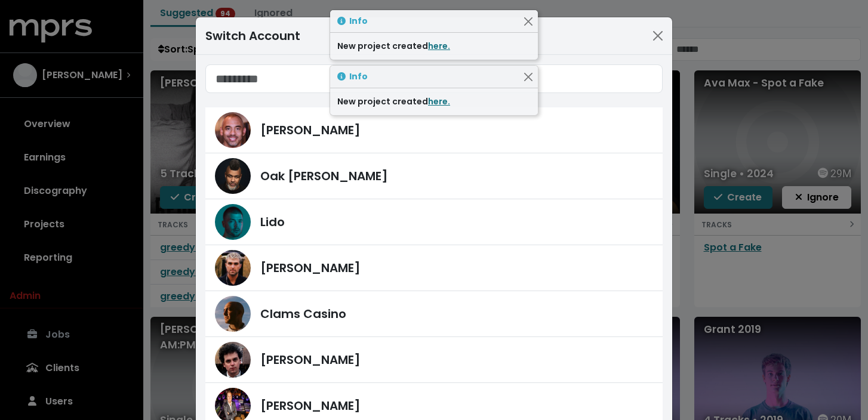  What do you see at coordinates (252, 36) in the screenshot?
I see `div: Switch Account` at bounding box center [252, 36].